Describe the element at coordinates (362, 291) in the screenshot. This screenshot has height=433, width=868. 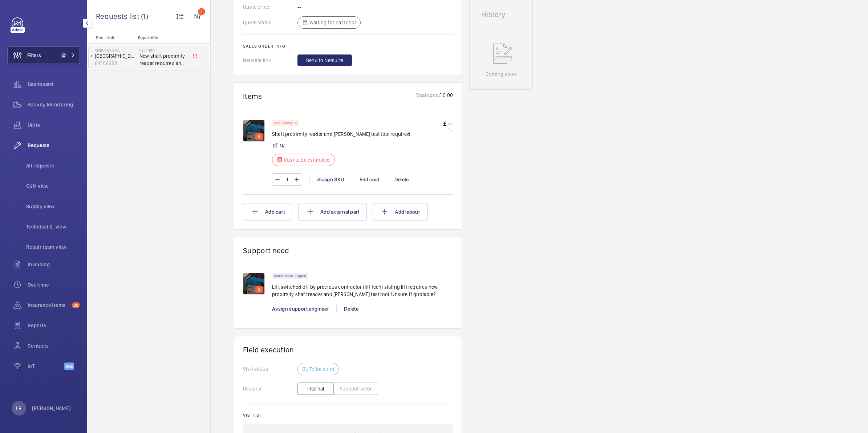
I see `p: Lift switched off by previous contractor (lift tech) stating lift requires new proximity shaft re...` at that location.